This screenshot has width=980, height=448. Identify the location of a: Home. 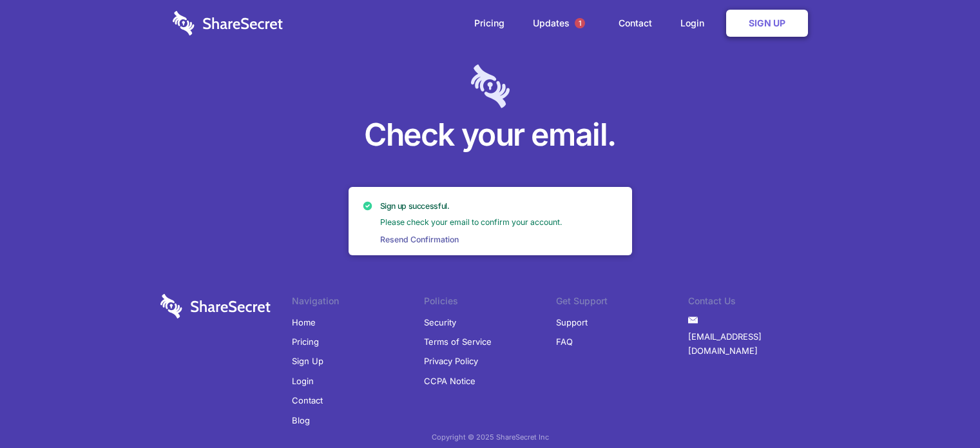
(303, 322).